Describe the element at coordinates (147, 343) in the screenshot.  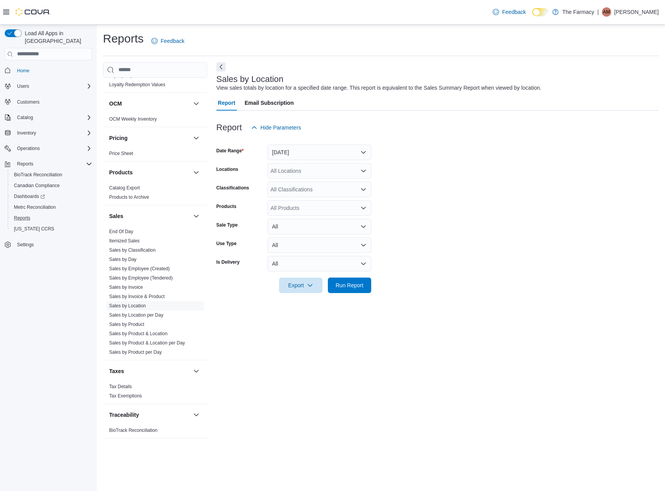
I see `a: Sales by Product & Location per Day` at that location.